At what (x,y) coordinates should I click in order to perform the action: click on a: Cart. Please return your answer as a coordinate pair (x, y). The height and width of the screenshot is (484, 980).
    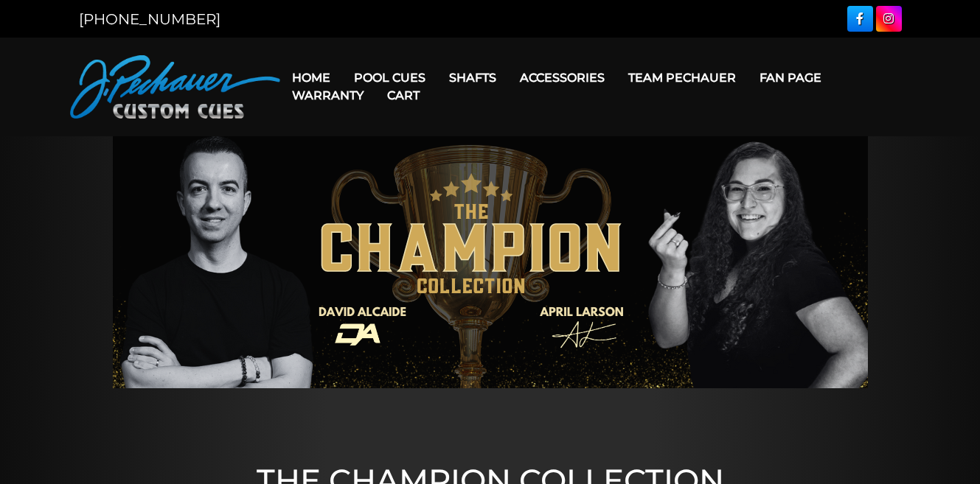
    Looking at the image, I should click on (403, 95).